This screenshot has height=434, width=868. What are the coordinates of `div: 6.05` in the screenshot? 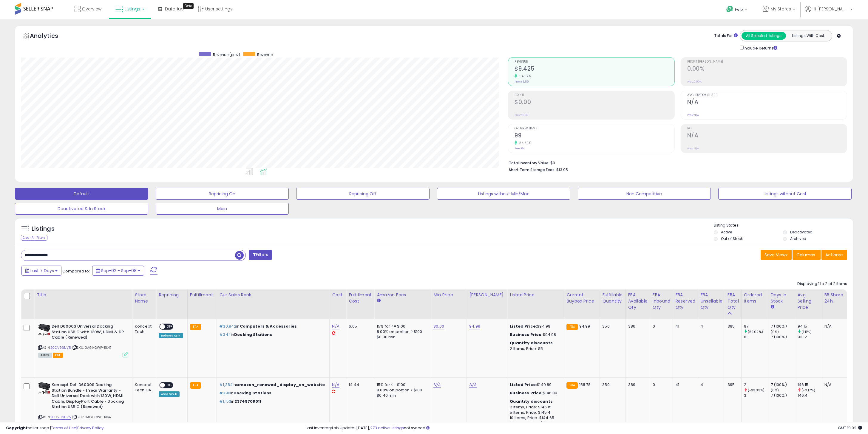 It's located at (359, 327).